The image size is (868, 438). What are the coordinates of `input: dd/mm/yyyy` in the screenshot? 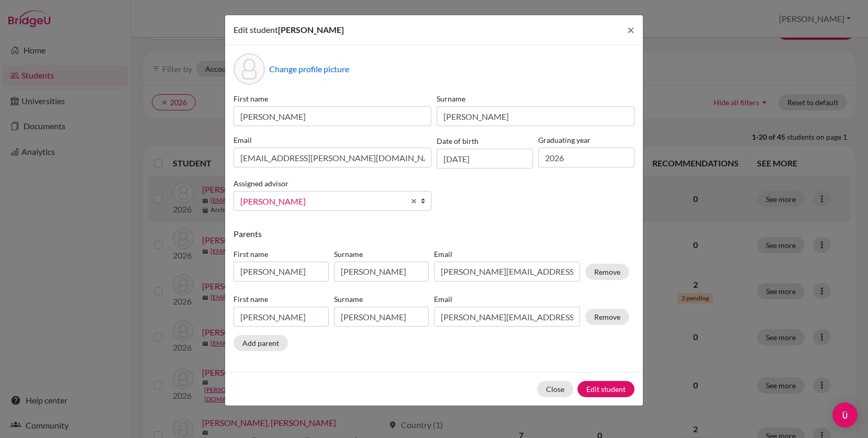 It's located at (485, 159).